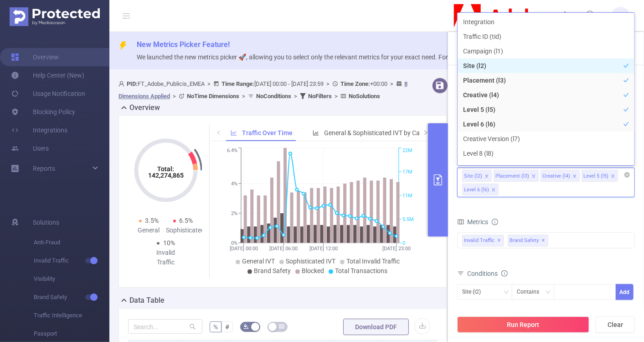 This screenshot has width=644, height=342. What do you see at coordinates (48, 93) in the screenshot?
I see `a: Usage Notification` at bounding box center [48, 93].